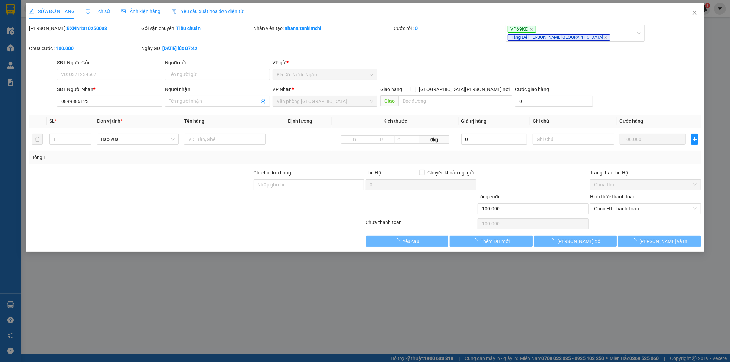 Image resolution: width=730 pixels, height=362 pixels. I want to click on span: Thêm ĐH mới, so click(495, 241).